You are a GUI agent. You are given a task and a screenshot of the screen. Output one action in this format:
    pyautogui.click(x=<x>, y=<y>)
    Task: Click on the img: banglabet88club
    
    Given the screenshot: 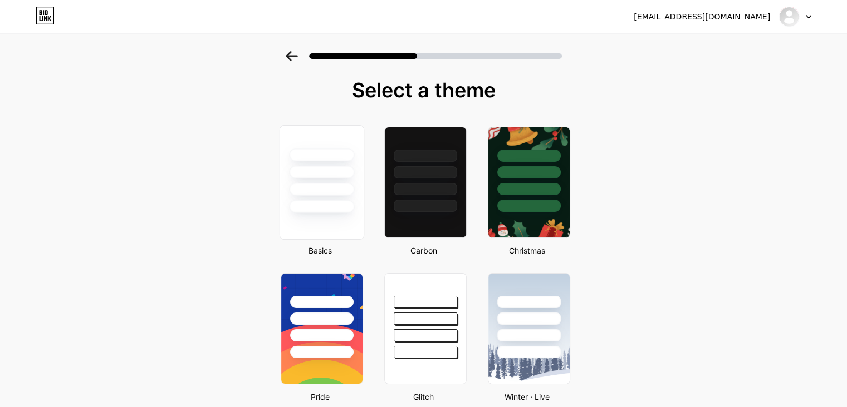 What is the action you would take?
    pyautogui.click(x=789, y=17)
    